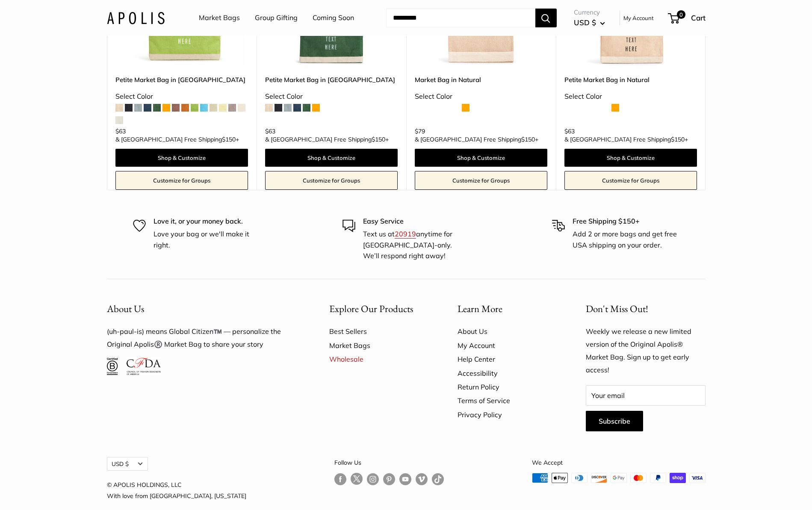  I want to click on a: Terms of Service, so click(507, 401).